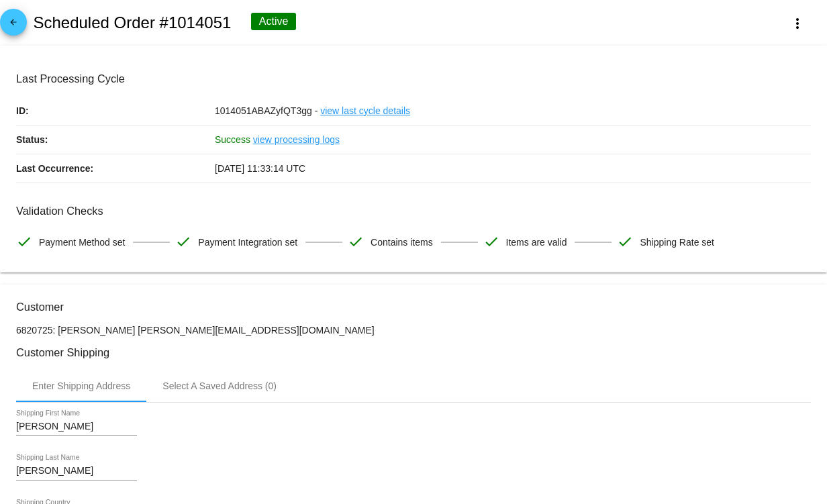 The width and height of the screenshot is (827, 504). Describe the element at coordinates (536, 242) in the screenshot. I see `span: Items are valid` at that location.